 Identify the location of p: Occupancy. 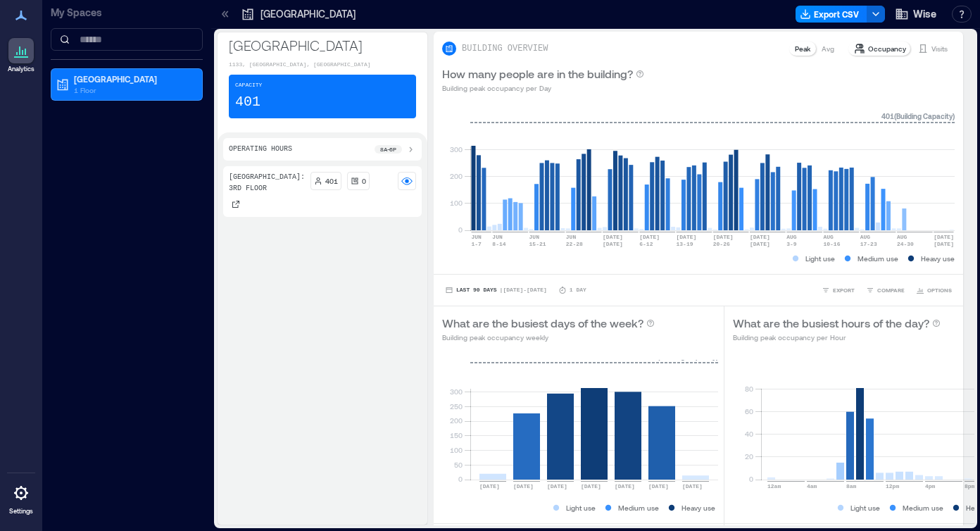
(887, 49).